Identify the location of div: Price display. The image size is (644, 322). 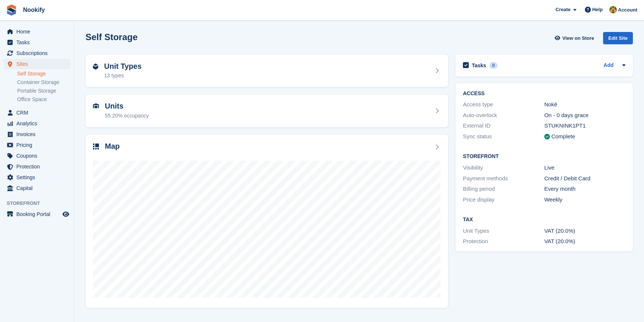
(504, 200).